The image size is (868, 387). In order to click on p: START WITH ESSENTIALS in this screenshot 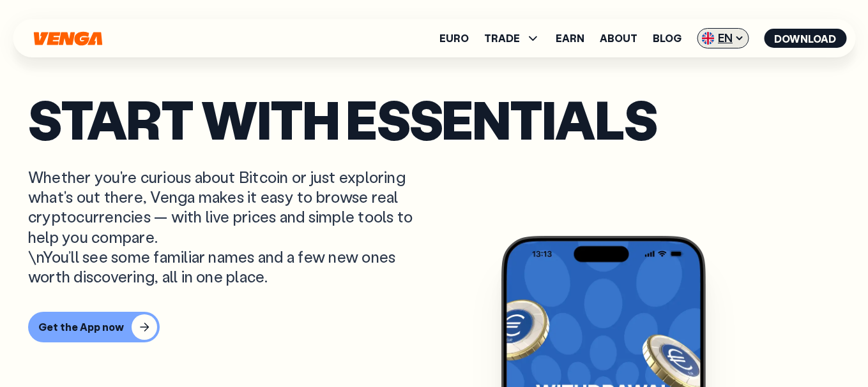, I will do `click(434, 119)`.